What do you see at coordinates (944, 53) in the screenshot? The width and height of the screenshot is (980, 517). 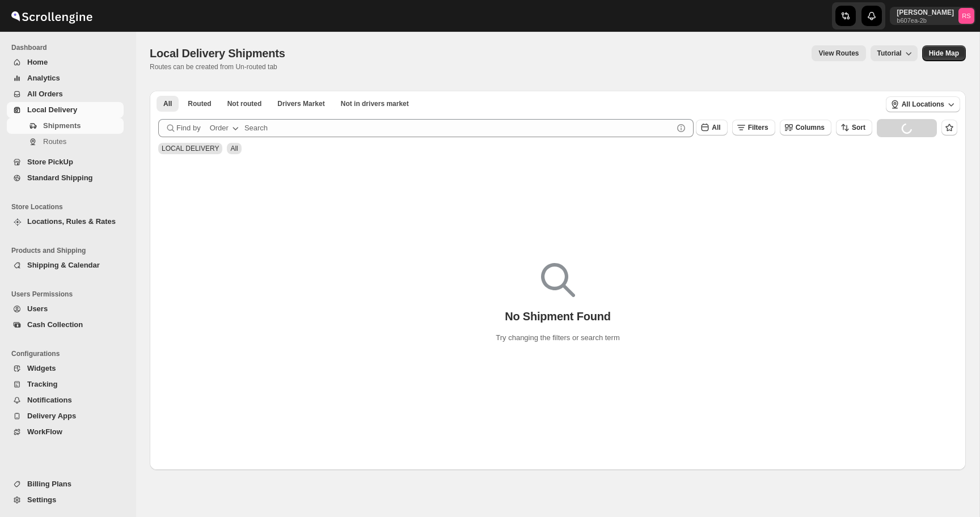 I see `button: Map action label` at bounding box center [944, 53].